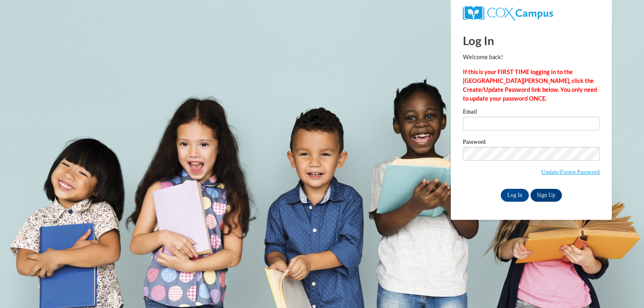  Describe the element at coordinates (515, 195) in the screenshot. I see `input: Log In` at that location.